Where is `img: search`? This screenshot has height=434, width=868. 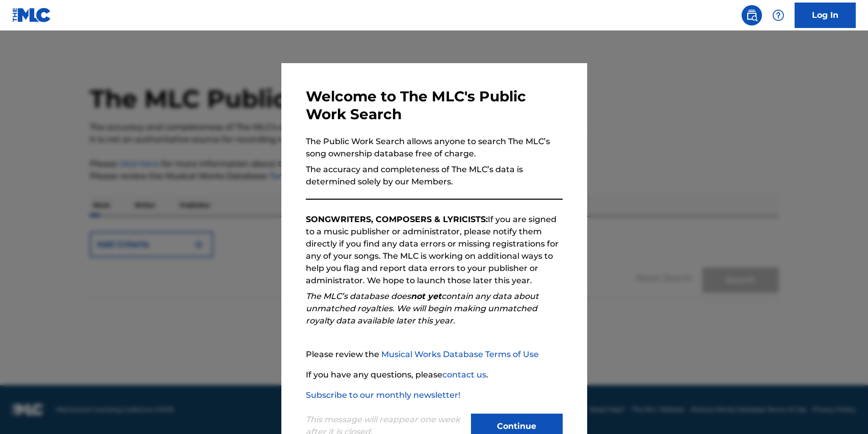
img: search is located at coordinates (752, 15).